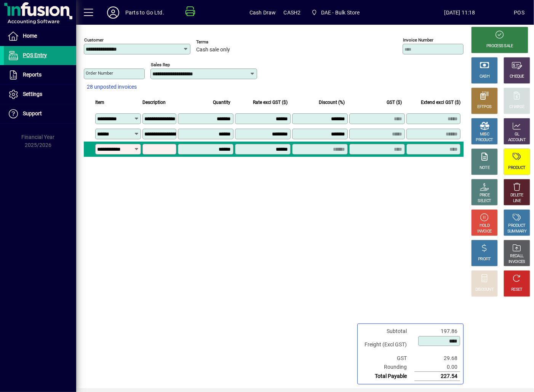 This screenshot has width=534, height=392. What do you see at coordinates (516, 195) in the screenshot?
I see `div: DELETE` at bounding box center [516, 195].